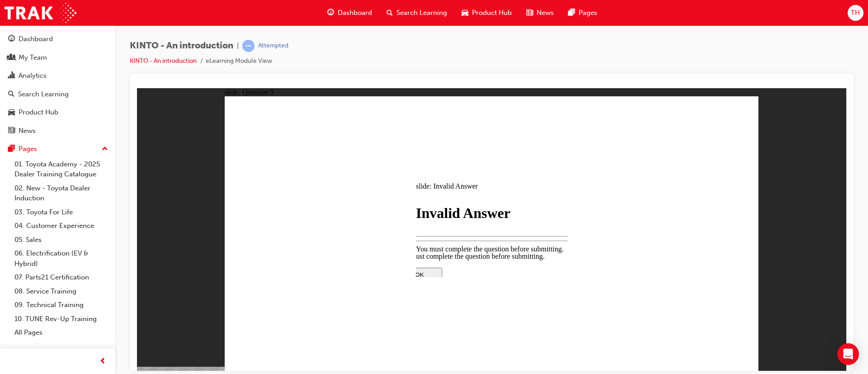  What do you see at coordinates (248, 46) in the screenshot?
I see `span: learningRecordVerb_ATTEMPT-icon` at bounding box center [248, 46].